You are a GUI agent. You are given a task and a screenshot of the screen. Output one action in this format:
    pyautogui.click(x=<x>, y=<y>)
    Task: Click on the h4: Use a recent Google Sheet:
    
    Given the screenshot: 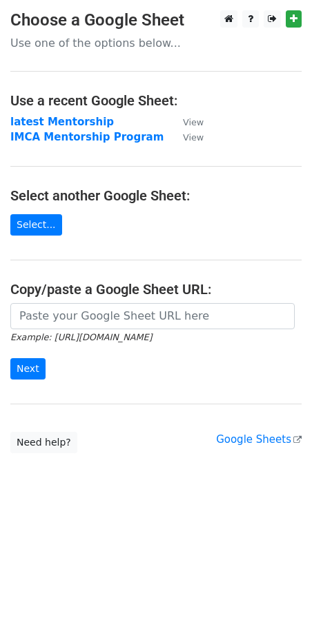 What is the action you would take?
    pyautogui.click(x=156, y=101)
    